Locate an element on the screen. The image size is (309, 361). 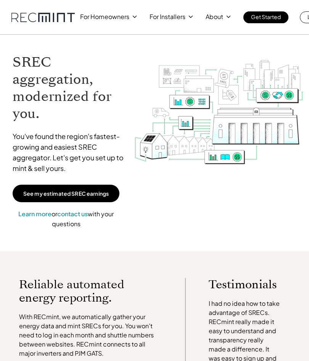
h1: SREC aggregation, modernized for you. is located at coordinates (69, 88).